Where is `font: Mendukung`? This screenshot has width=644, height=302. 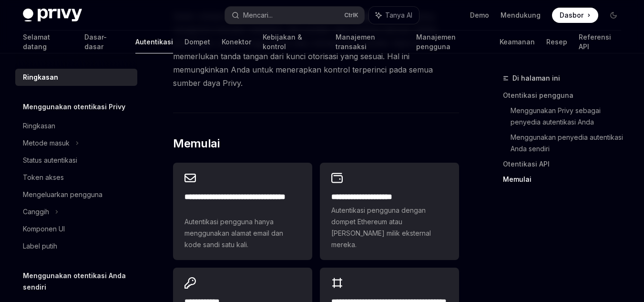 font: Mendukung is located at coordinates (521, 15).